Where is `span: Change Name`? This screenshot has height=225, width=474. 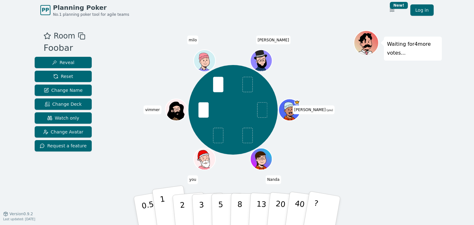 span: Change Name is located at coordinates (63, 90).